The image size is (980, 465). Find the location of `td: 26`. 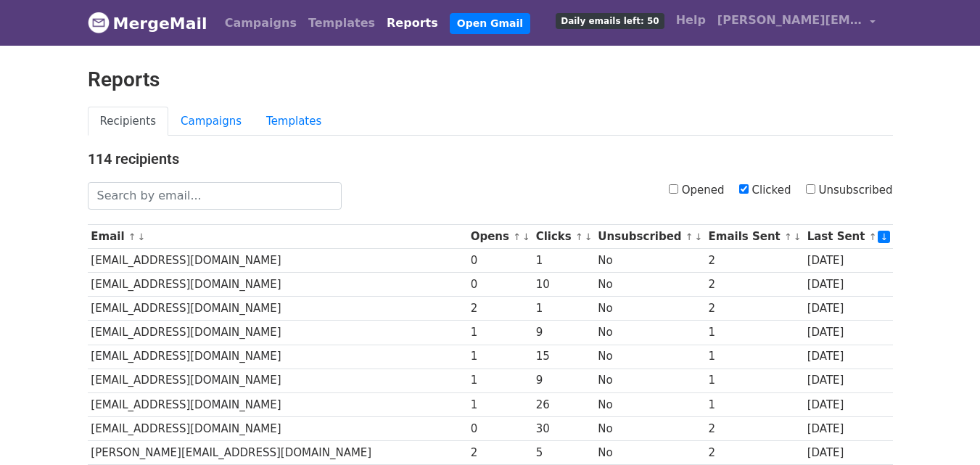

td: 26 is located at coordinates (564, 404).